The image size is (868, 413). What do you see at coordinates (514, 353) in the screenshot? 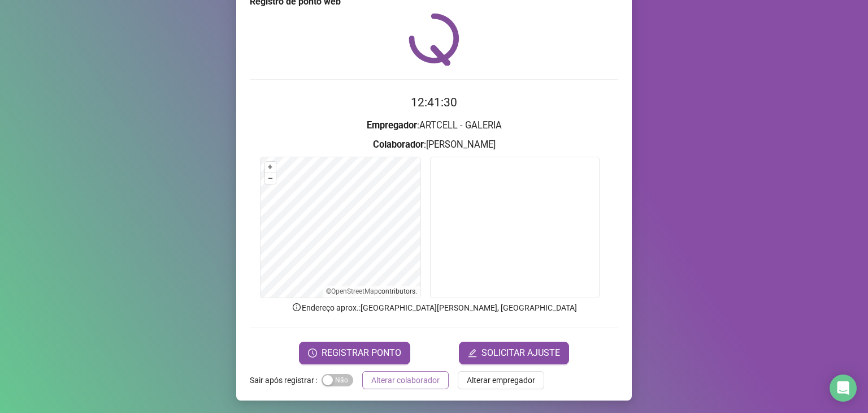
I see `button: editSOLICITAR AJUSTE` at bounding box center [514, 353].